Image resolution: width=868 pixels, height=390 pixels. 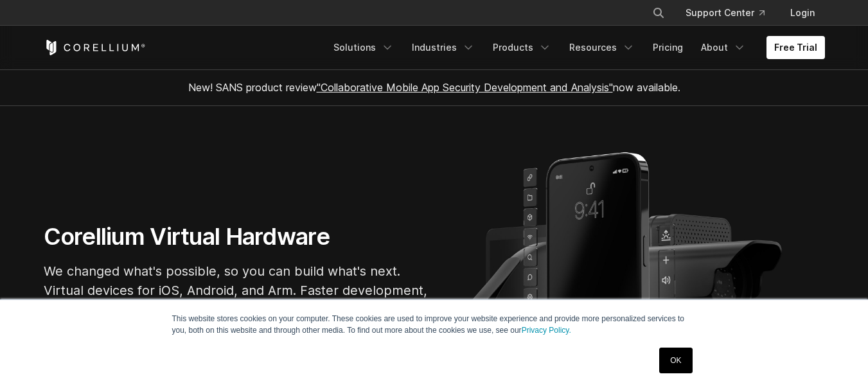 I want to click on a: OK, so click(x=675, y=361).